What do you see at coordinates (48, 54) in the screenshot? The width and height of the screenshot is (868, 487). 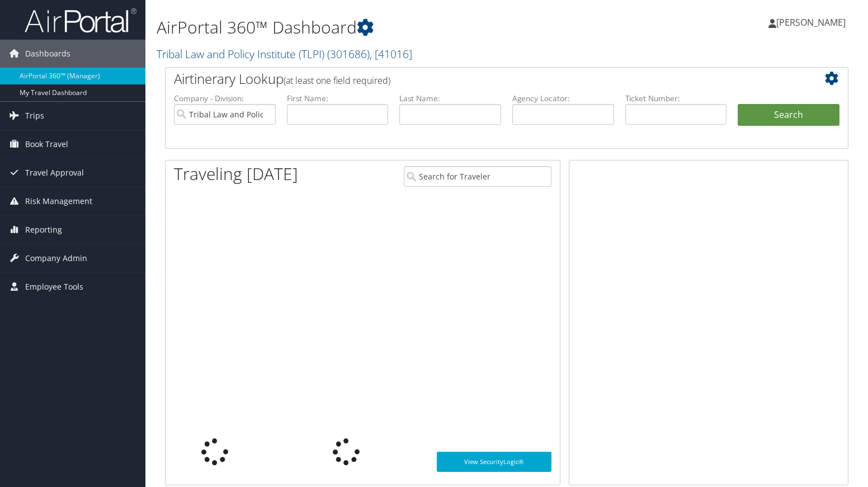 I see `span: Dashboards` at bounding box center [48, 54].